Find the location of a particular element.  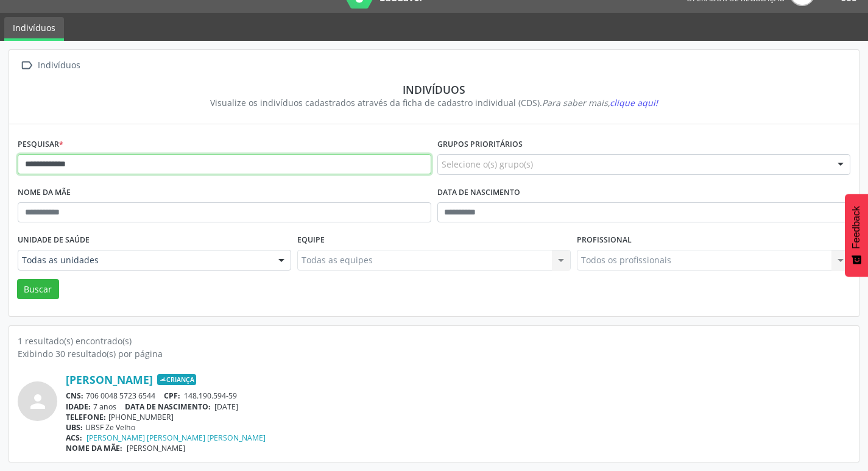

a:  Indivíduos is located at coordinates (50, 66).